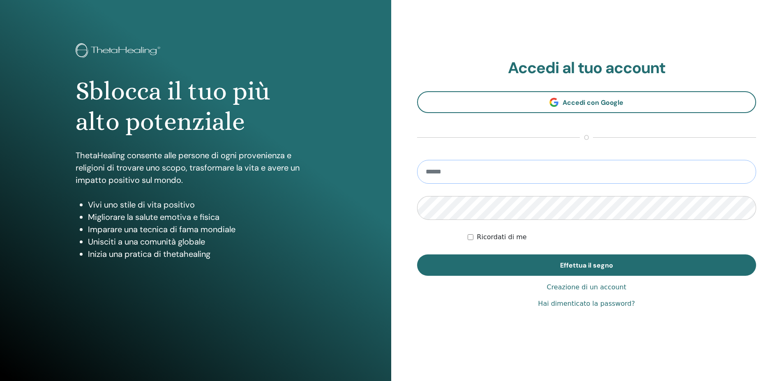 This screenshot has width=782, height=381. What do you see at coordinates (202, 254) in the screenshot?
I see `li: Inizia una pratica di thetahealing` at bounding box center [202, 254].